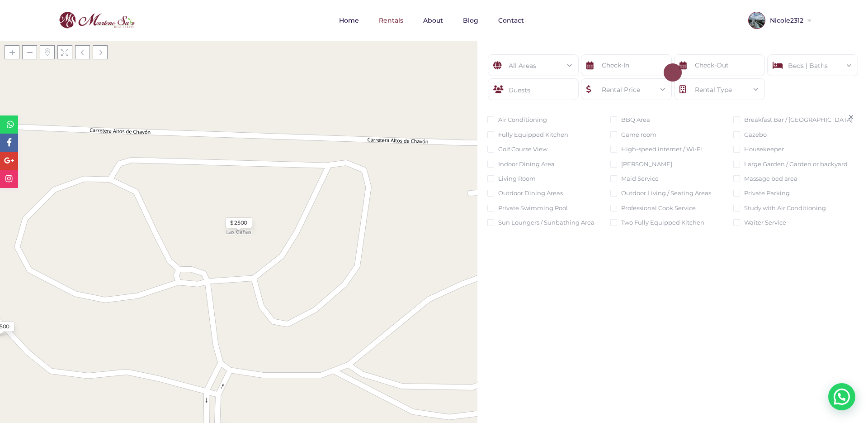 The width and height of the screenshot is (868, 423). What do you see at coordinates (635, 120) in the screenshot?
I see `label: BBQ Area` at bounding box center [635, 120].